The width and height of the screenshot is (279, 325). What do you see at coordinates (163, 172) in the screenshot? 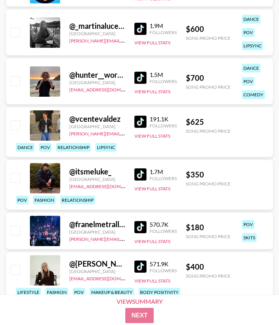
I see `div: 1.7M` at bounding box center [163, 172].